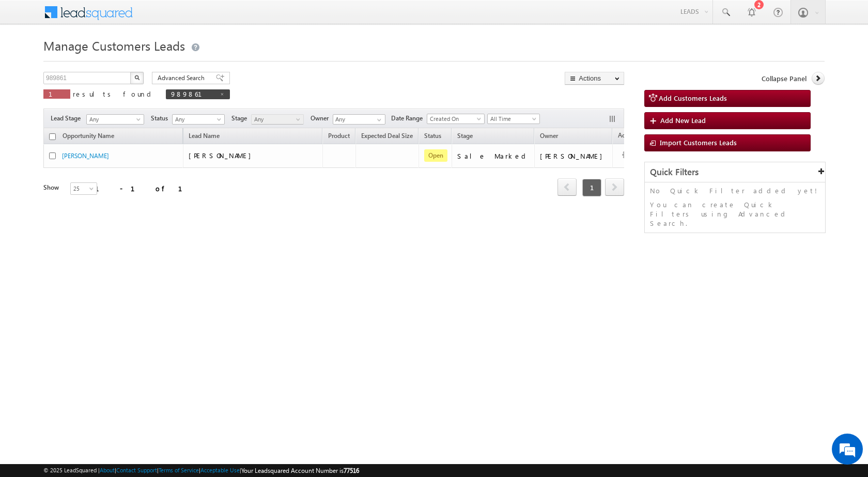 This screenshot has height=477, width=868. Describe the element at coordinates (351, 470) in the screenshot. I see `span: 77516` at that location.